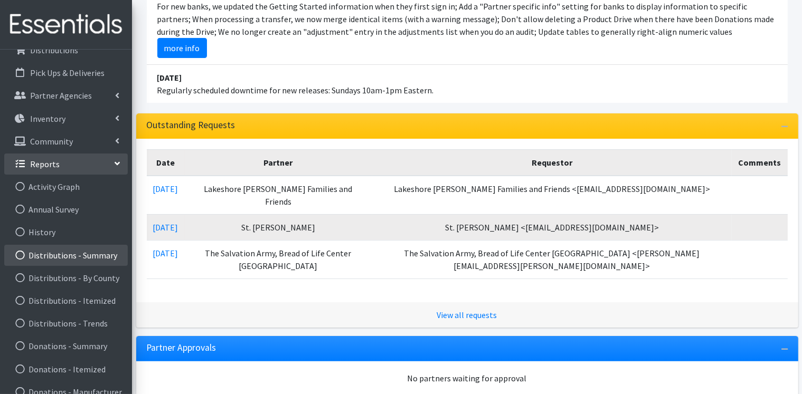 The height and width of the screenshot is (394, 802). I want to click on th: Partner, so click(278, 163).